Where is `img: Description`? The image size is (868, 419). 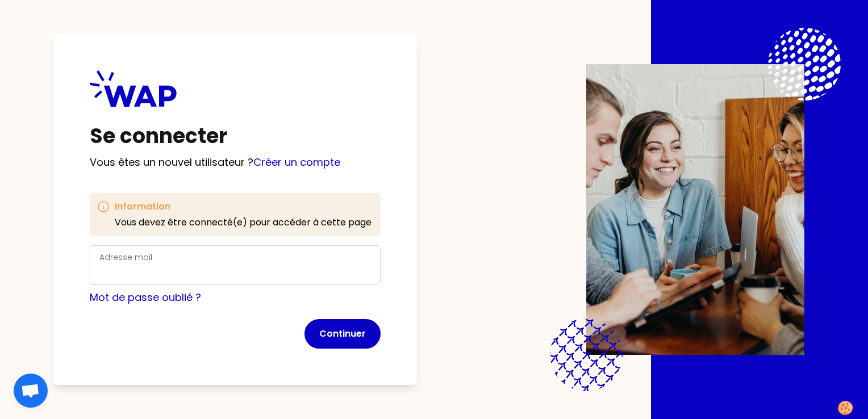
img: Description is located at coordinates (695, 210).